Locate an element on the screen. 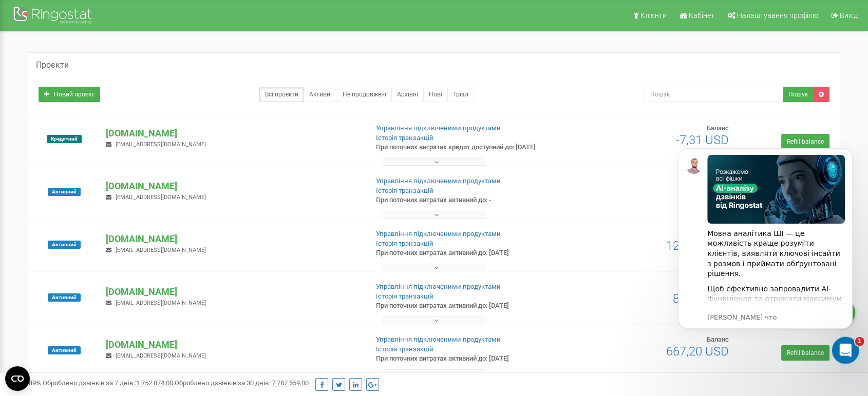  div: Щоб ефективно запровадити AI-функціонал та отримати максимум користі, звертайся прямо зараз до на... is located at coordinates (114, 171).